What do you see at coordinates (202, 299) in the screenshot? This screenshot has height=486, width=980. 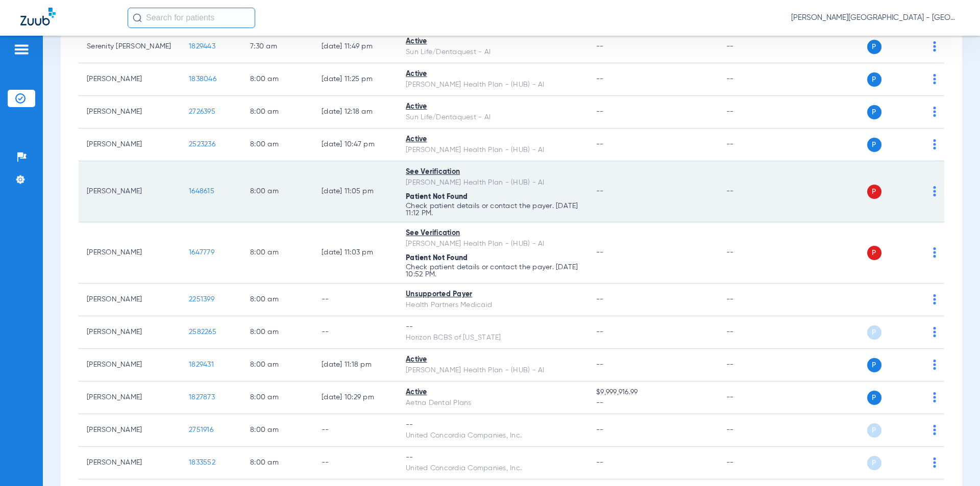 I see `span: 2251399` at bounding box center [202, 299].